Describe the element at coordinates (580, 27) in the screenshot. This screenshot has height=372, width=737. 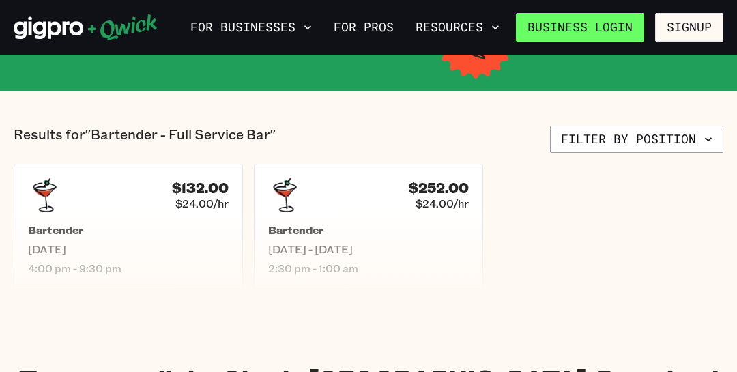
I see `a: Business Login` at that location.